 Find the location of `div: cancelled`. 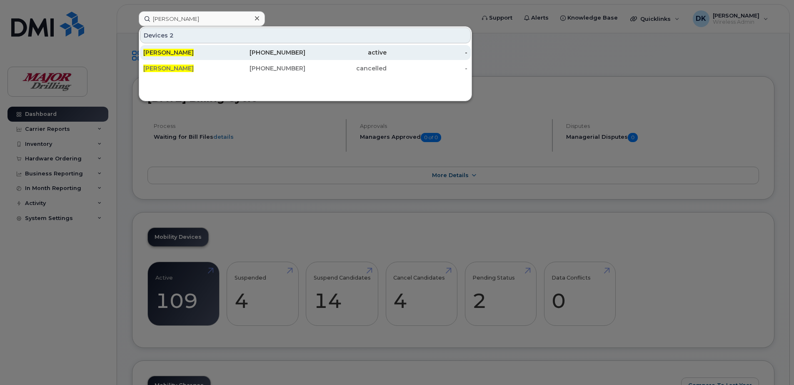

div: cancelled is located at coordinates (346, 68).